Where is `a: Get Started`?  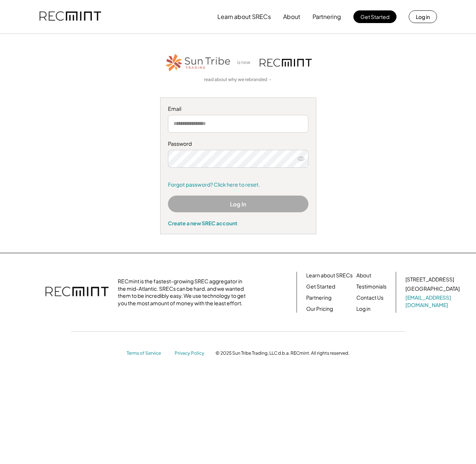 a: Get Started is located at coordinates (320, 287).